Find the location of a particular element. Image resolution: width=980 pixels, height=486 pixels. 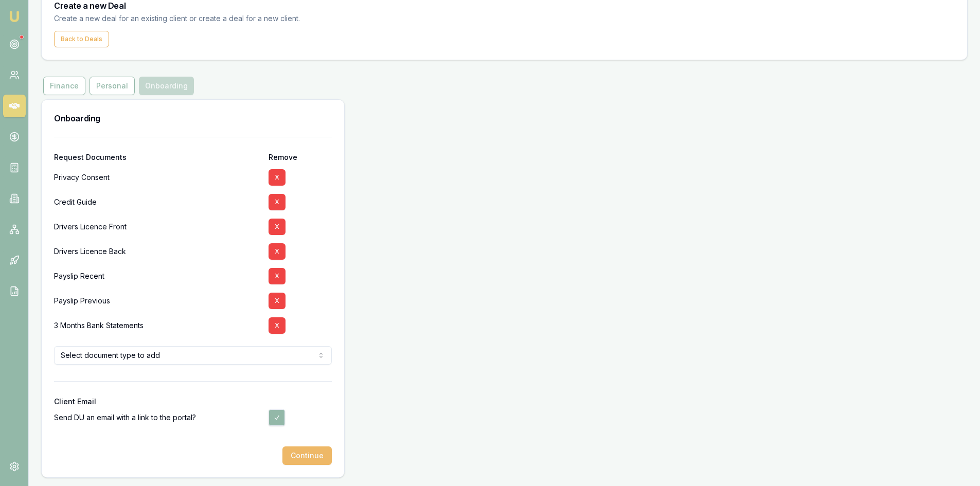

img: emu-icon-u.png is located at coordinates (15, 16).